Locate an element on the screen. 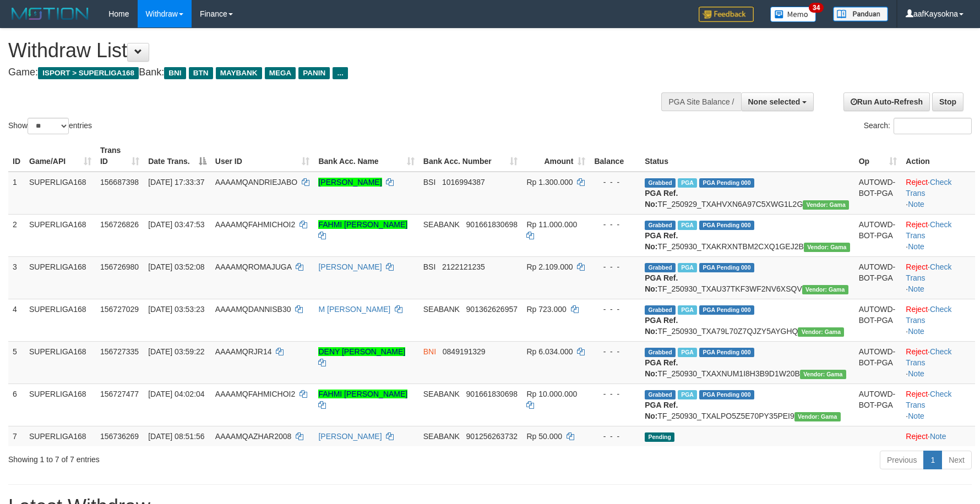 The height and width of the screenshot is (504, 980). span: BNI is located at coordinates (174, 73).